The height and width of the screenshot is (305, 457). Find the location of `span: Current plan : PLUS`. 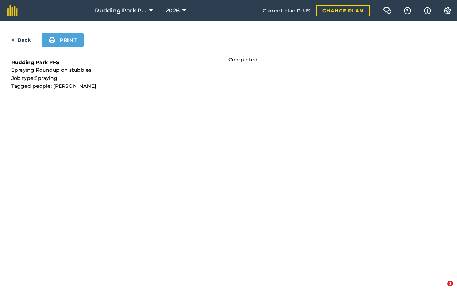

span: Current plan : PLUS is located at coordinates (287, 11).